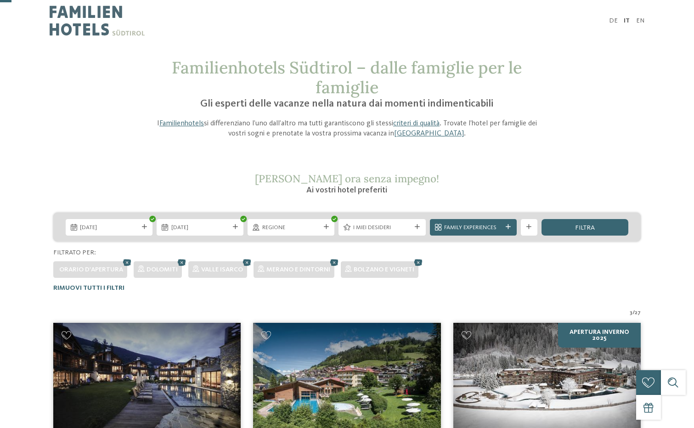 Image resolution: width=694 pixels, height=428 pixels. I want to click on a: EN, so click(640, 21).